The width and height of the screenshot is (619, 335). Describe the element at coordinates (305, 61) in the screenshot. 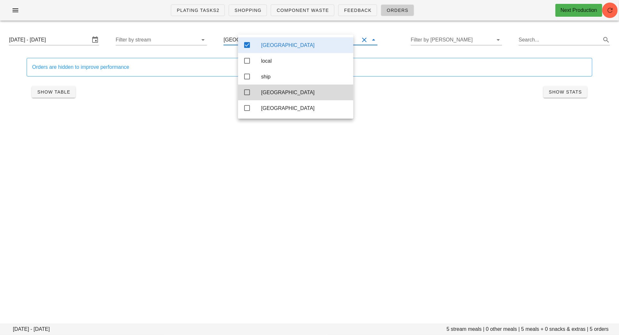

I see `div: local` at that location.